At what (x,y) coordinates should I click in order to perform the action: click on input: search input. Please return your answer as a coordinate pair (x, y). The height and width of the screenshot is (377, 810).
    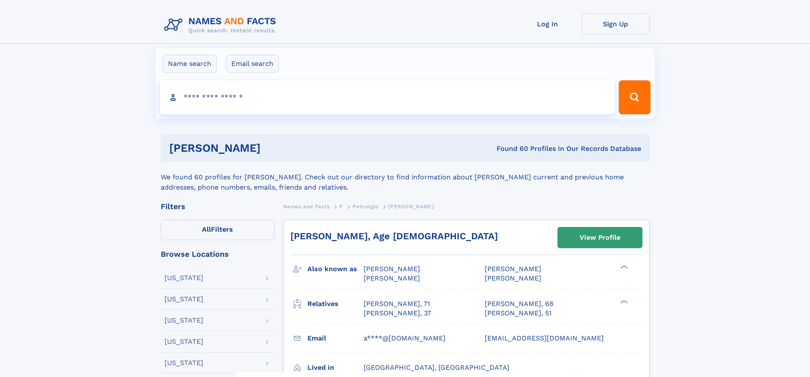
    Looking at the image, I should click on (388, 97).